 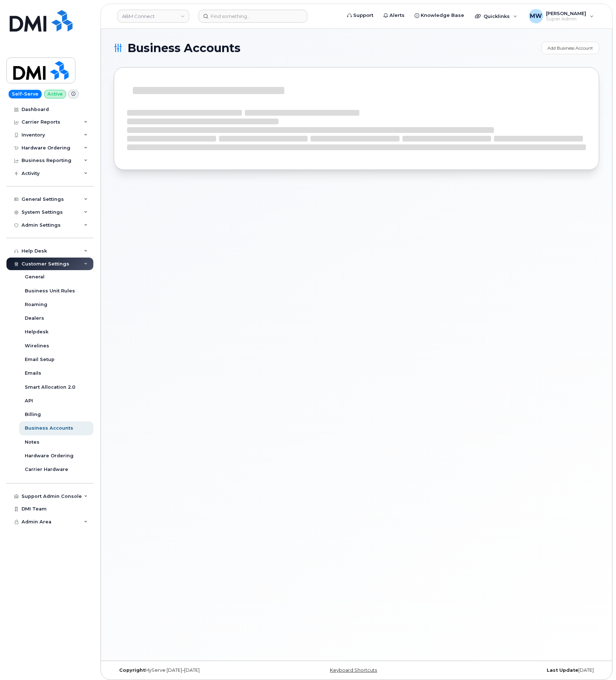 I want to click on span: Business Accounts, so click(x=184, y=49).